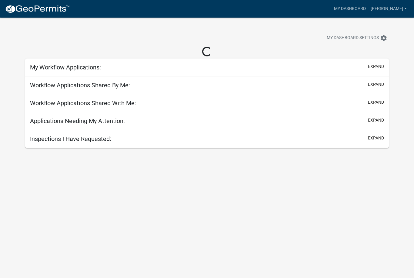 The height and width of the screenshot is (278, 414). Describe the element at coordinates (83, 103) in the screenshot. I see `h5: Workflow Applications Shared With Me:` at that location.